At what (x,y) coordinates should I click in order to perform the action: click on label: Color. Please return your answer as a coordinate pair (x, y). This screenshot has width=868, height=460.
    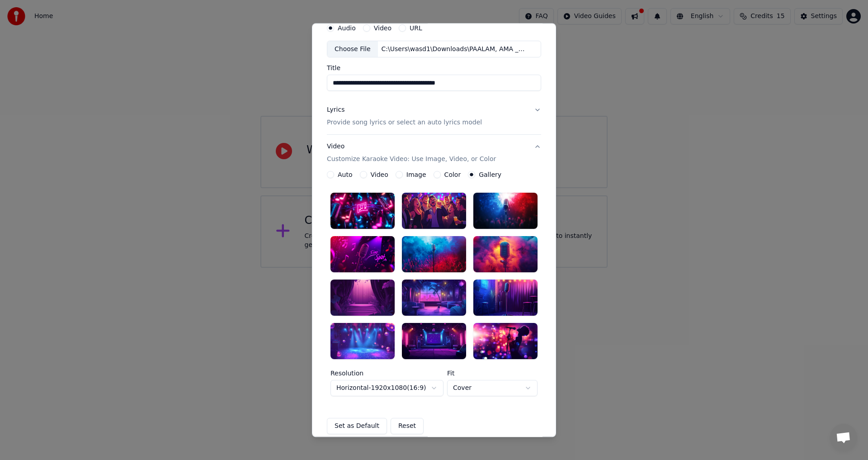
    Looking at the image, I should click on (452, 175).